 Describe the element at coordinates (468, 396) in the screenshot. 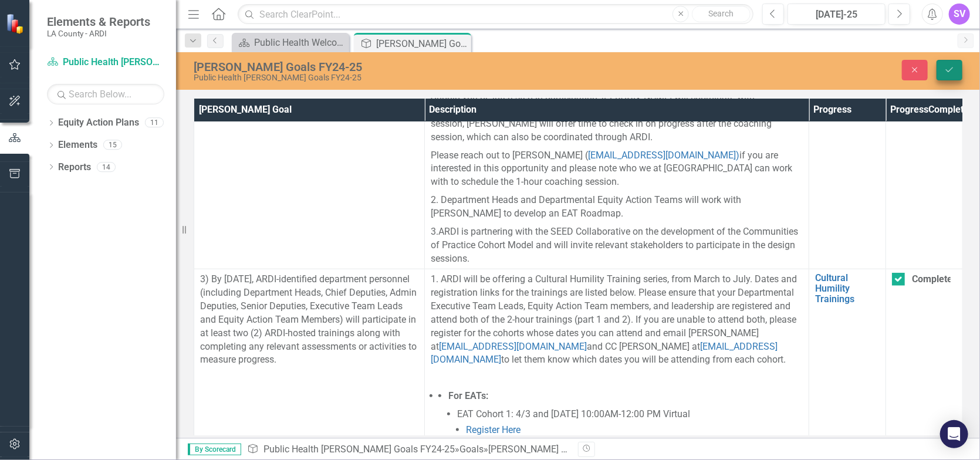

I see `strong: For EATs:` at that location.